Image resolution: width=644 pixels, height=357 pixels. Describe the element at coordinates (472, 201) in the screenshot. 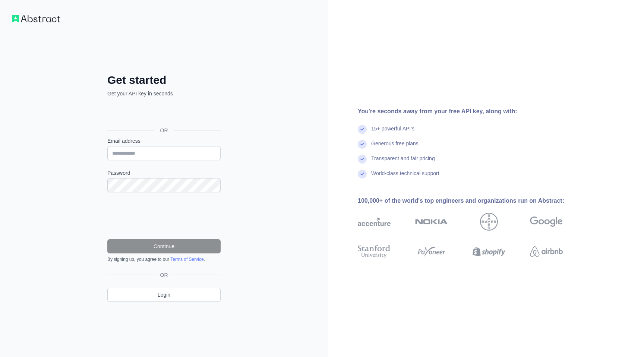

I see `div: 100,000+ of the world's top engineers and organizations run on Abstract:` at that location.